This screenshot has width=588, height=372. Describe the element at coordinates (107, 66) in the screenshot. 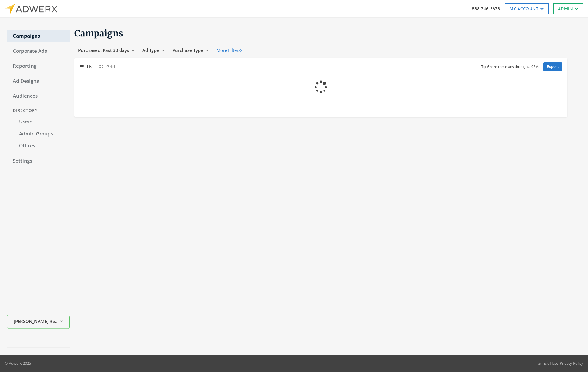

I see `button: Grid` at that location.